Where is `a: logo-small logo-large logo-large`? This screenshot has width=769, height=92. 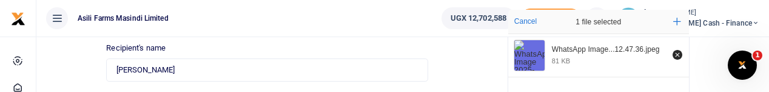
a: logo-small logo-large logo-large is located at coordinates (18, 18).